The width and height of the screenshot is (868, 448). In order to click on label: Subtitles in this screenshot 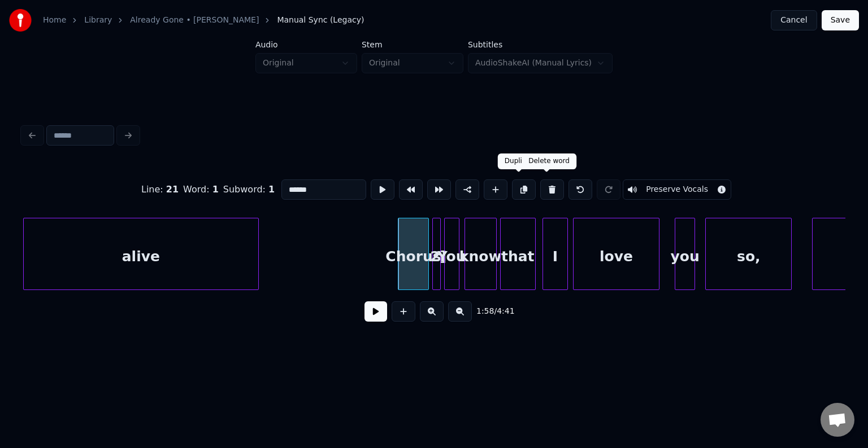, I will do `click(540, 45)`.